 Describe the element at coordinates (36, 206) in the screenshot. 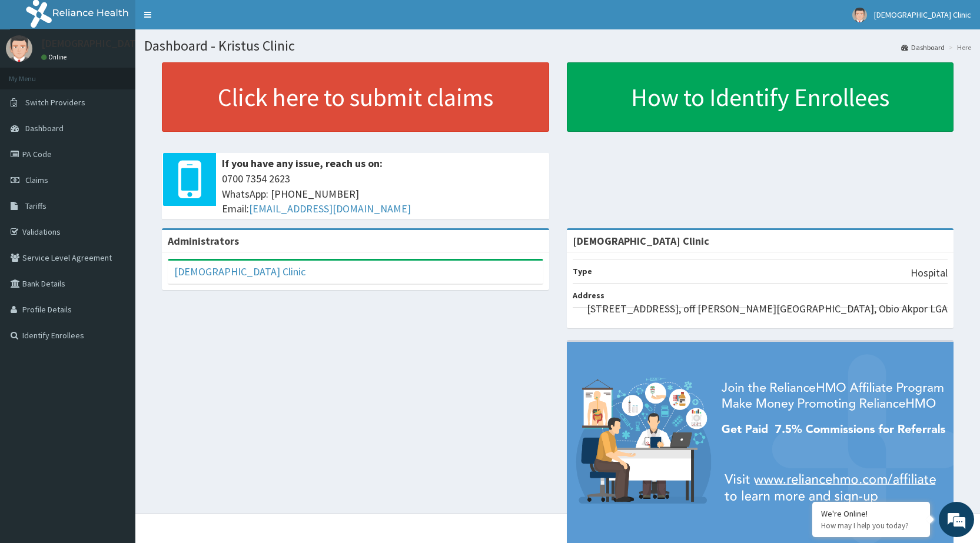

I see `span: Tariffs` at that location.